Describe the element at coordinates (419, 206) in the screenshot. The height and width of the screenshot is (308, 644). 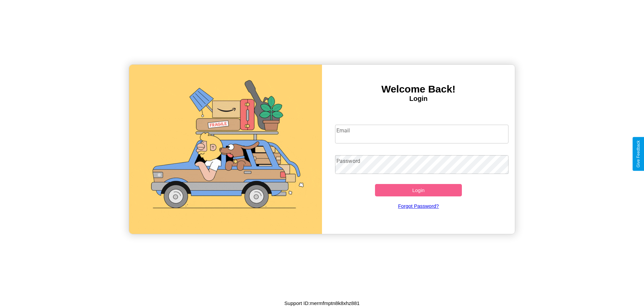
I see `a: Forgot Password?` at that location.